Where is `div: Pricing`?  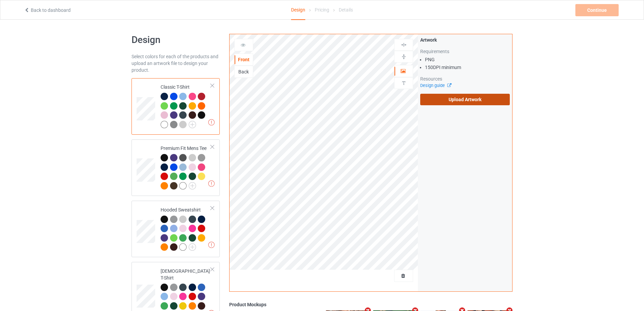 div: Pricing is located at coordinates (322, 10).